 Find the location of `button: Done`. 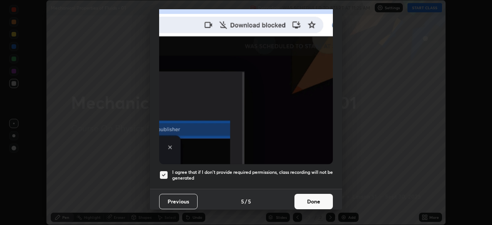

button: Done is located at coordinates (314, 201).